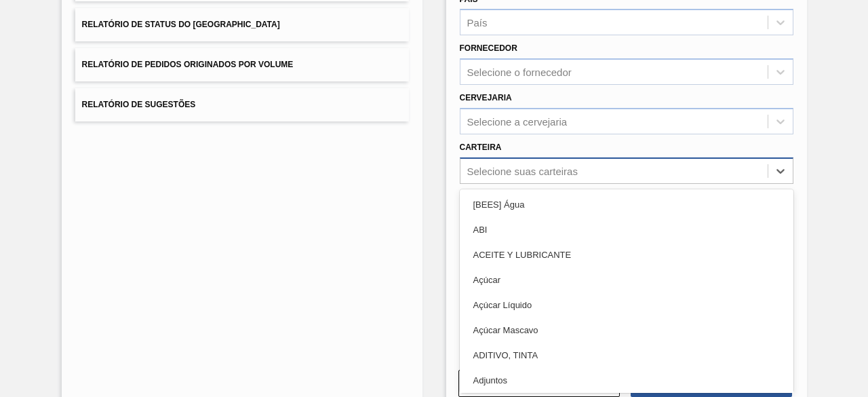 The width and height of the screenshot is (868, 397). What do you see at coordinates (478, 22) in the screenshot?
I see `div: País` at bounding box center [478, 22].